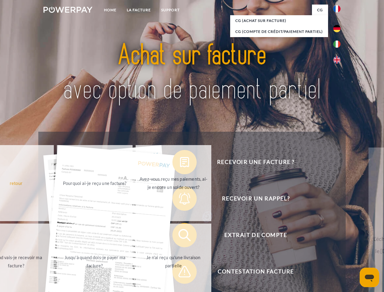  I want to click on button: Extrait de compte, so click(251, 235).